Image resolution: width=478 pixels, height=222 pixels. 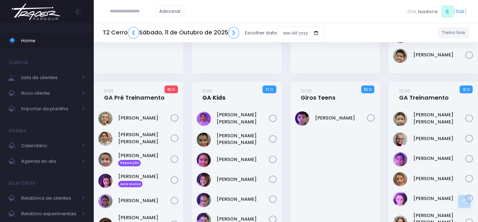 What do you see at coordinates (170, 11) in the screenshot?
I see `a: Adicionar` at bounding box center [170, 11].